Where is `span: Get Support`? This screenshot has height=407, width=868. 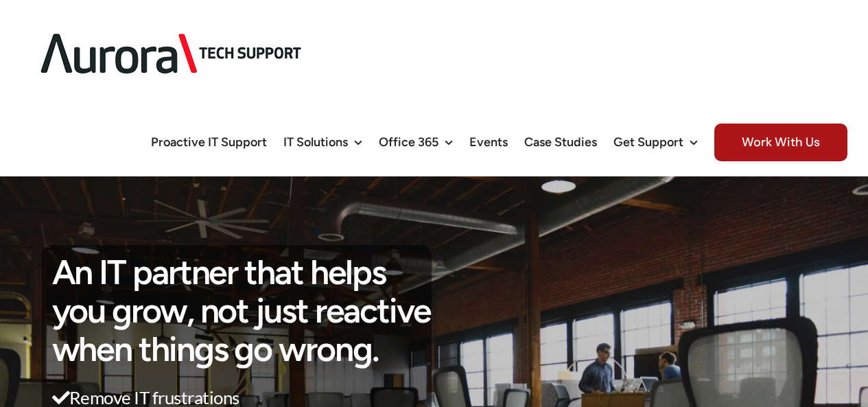
span: Get Support is located at coordinates (648, 142).